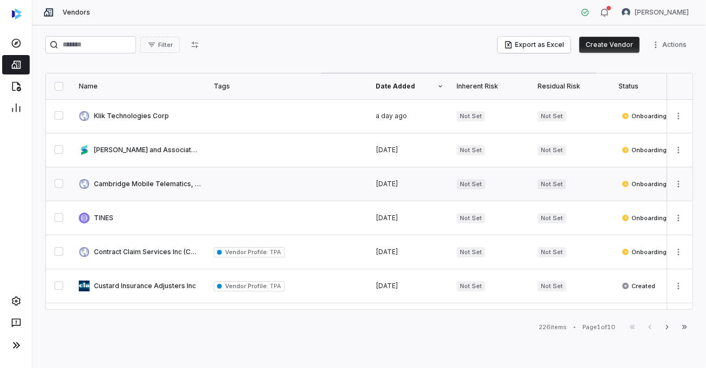 The height and width of the screenshot is (368, 706). I want to click on div: Date Added, so click(410, 86).